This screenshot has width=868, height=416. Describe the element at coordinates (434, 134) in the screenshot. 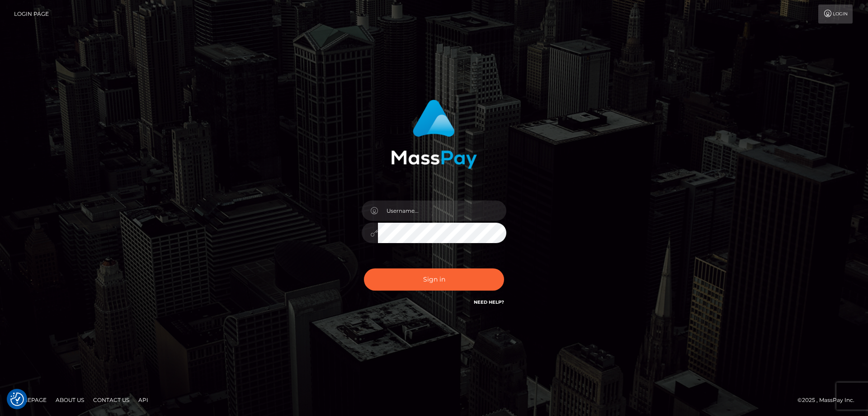

I see `img: MassPay Login` at that location.